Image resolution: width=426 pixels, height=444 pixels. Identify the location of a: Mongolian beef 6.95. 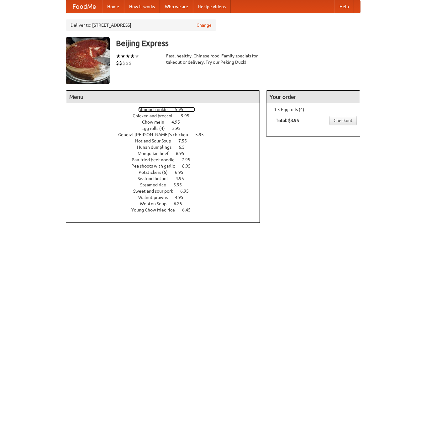
(167, 153).